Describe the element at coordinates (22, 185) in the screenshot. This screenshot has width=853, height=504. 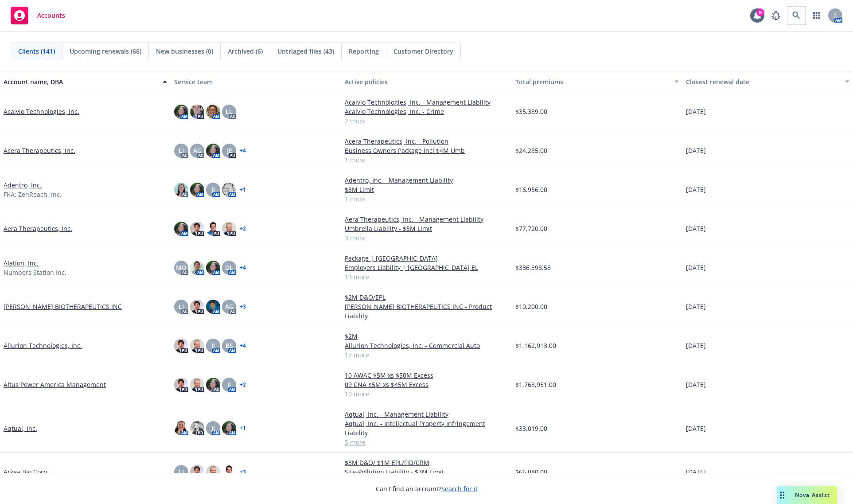
I see `a: Adentro, Inc.` at that location.